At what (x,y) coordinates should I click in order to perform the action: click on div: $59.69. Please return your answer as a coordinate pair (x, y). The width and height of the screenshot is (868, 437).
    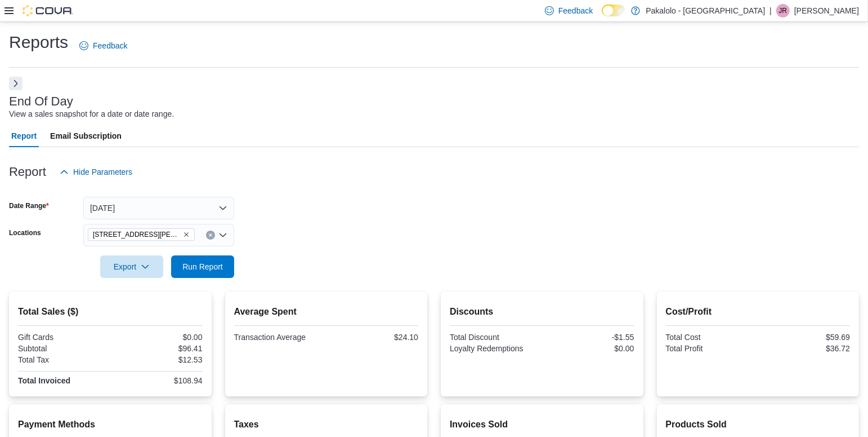
    Looking at the image, I should click on (804, 337).